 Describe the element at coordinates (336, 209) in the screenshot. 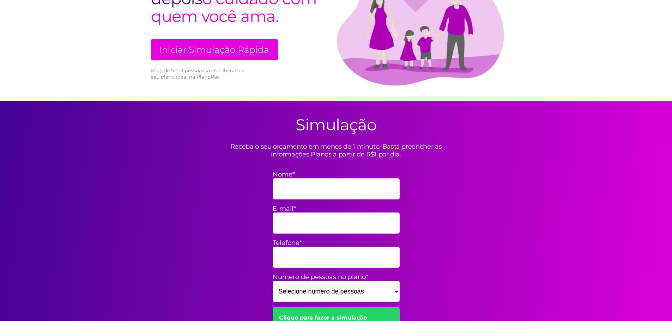

I see `label: E-mail*` at that location.